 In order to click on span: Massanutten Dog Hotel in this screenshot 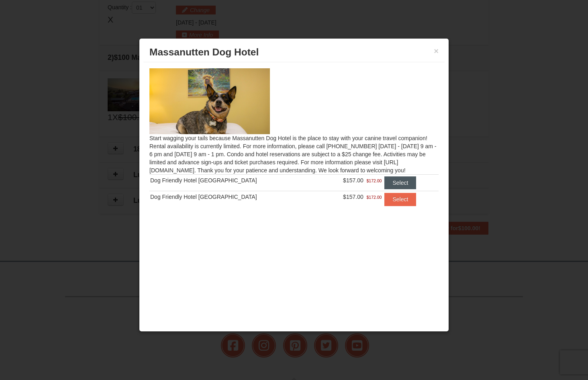, I will do `click(204, 52)`.